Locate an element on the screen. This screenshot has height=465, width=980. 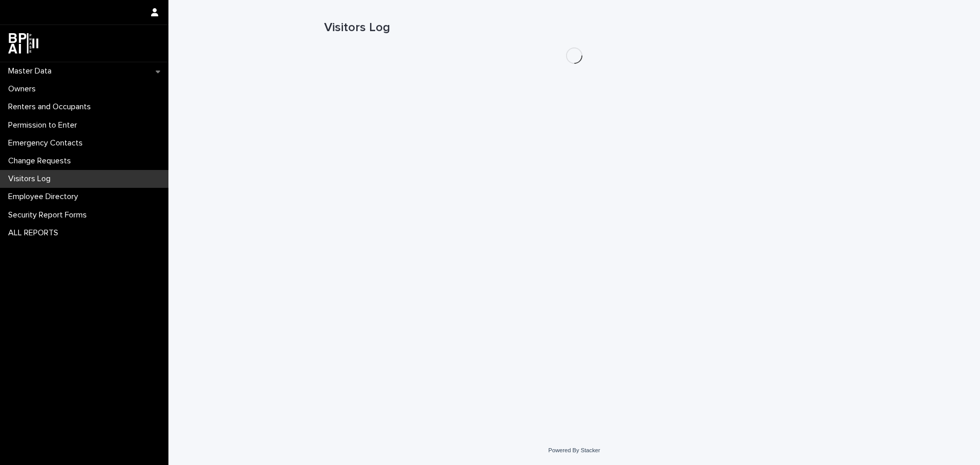
p: Emergency Contacts is located at coordinates (47, 143).